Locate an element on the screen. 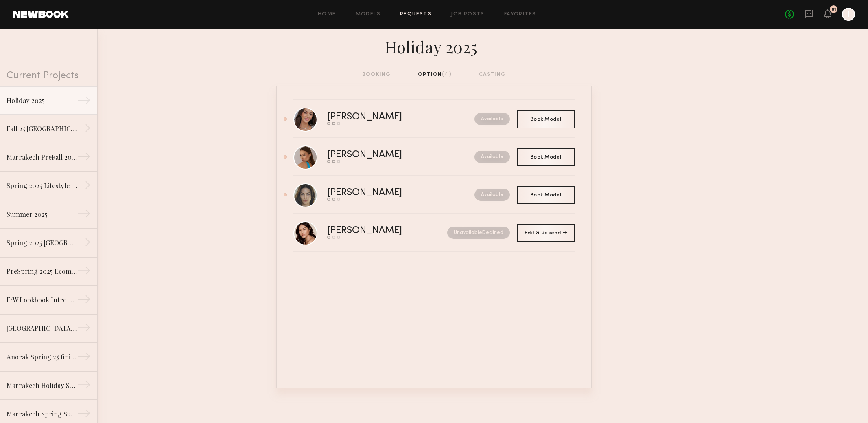  div: PreSpring 2025 Ecomm Shoot is located at coordinates (42, 272).